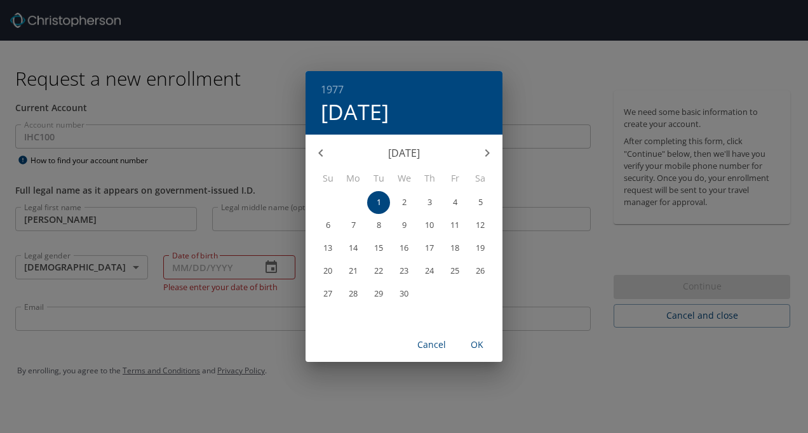 The width and height of the screenshot is (808, 433). I want to click on button: 1977, so click(332, 90).